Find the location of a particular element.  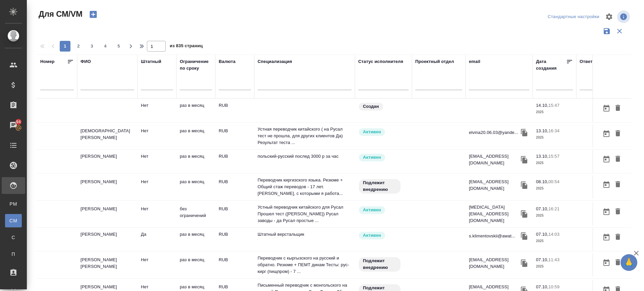

p: 10:59 is located at coordinates (554, 287).